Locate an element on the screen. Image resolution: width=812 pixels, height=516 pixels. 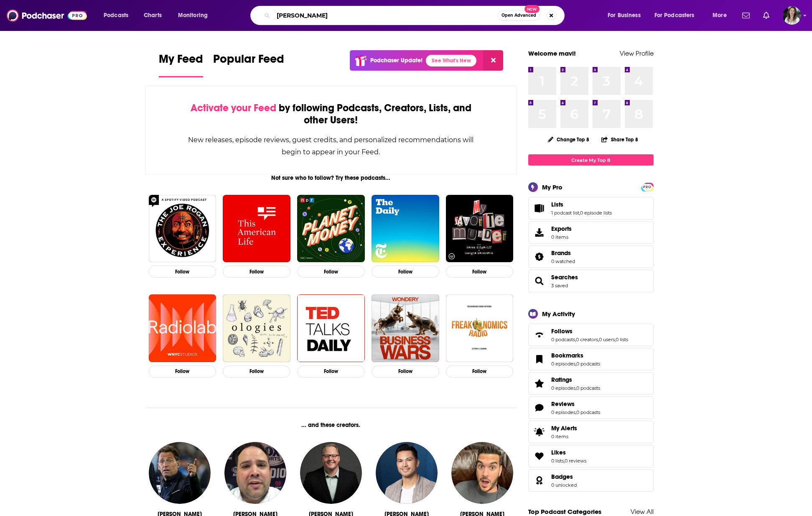
a: Mike Harmon is located at coordinates (331, 473).